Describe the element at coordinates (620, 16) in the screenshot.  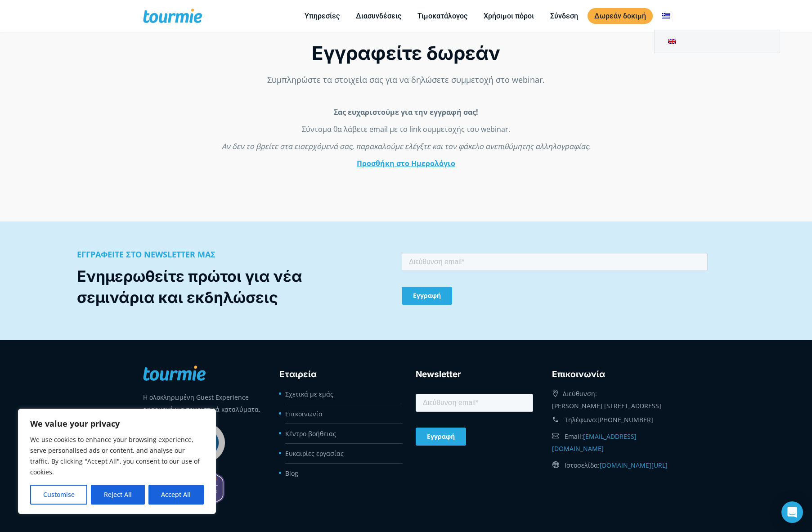
I see `a: Δωρεάν δοκιμή` at that location.